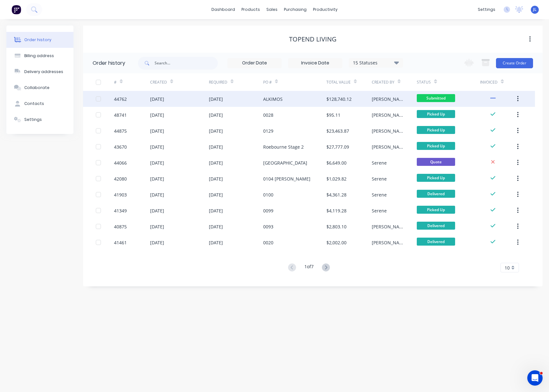 Image resolution: width=549 pixels, height=392 pixels. Describe the element at coordinates (40, 104) in the screenshot. I see `button: Contacts` at that location.